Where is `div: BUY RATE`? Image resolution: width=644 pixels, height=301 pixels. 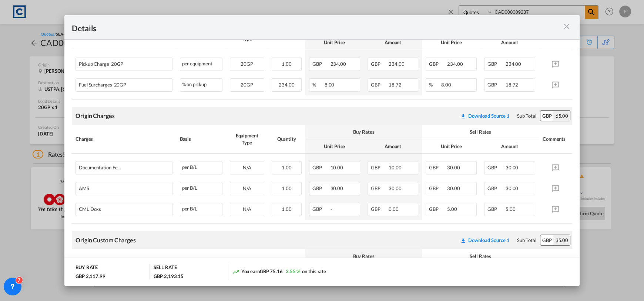 div: BUY RATE is located at coordinates (87, 267).